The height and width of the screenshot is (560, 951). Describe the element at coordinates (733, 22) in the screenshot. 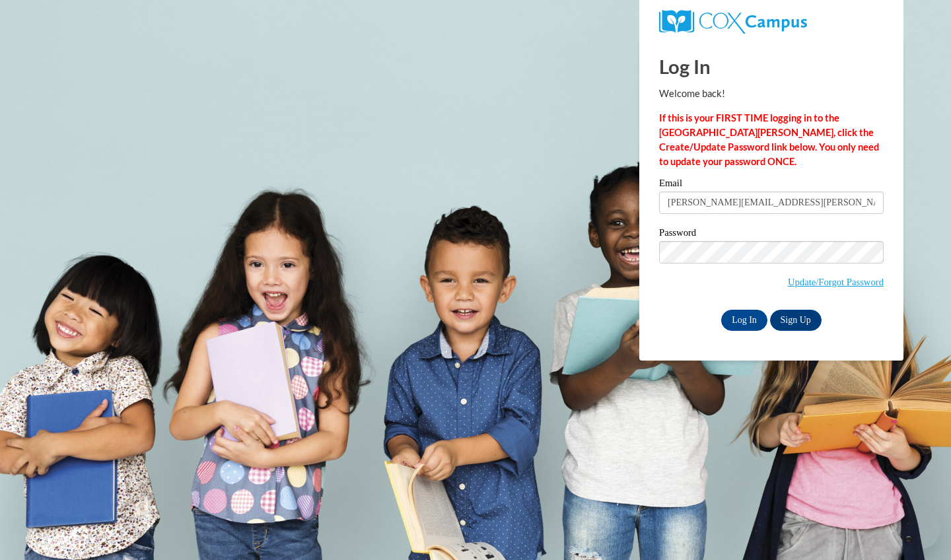

I see `img: COX Campus` at that location.